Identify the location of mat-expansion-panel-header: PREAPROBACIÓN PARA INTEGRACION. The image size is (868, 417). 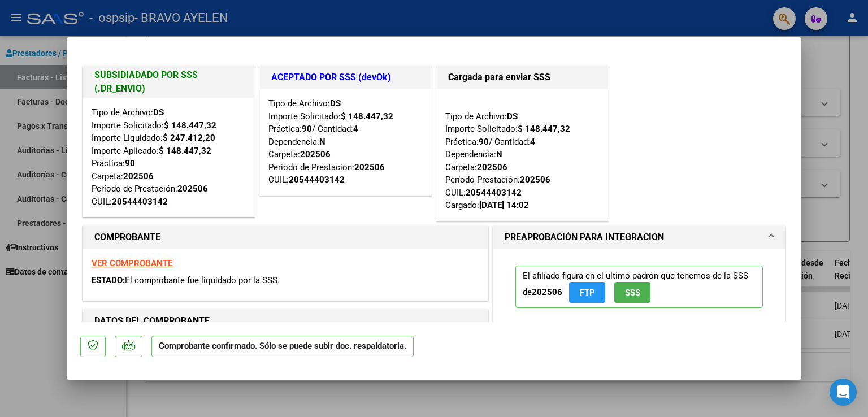
(639, 237).